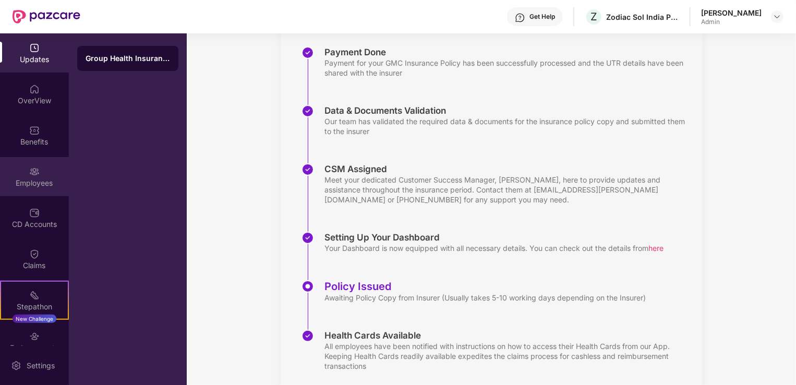 Image resolution: width=796 pixels, height=385 pixels. I want to click on div: Group Health Insurance, so click(128, 58).